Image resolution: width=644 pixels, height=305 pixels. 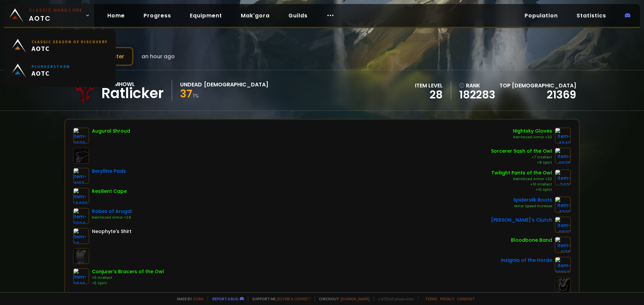 I want to click on div: Bloodbone Band, so click(x=532, y=240).